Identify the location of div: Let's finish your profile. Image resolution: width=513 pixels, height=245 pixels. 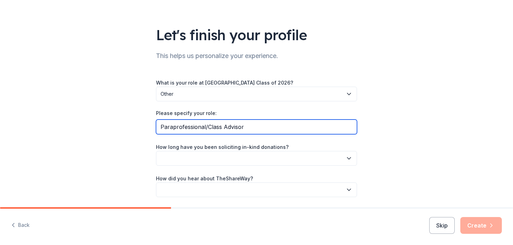
(257, 35).